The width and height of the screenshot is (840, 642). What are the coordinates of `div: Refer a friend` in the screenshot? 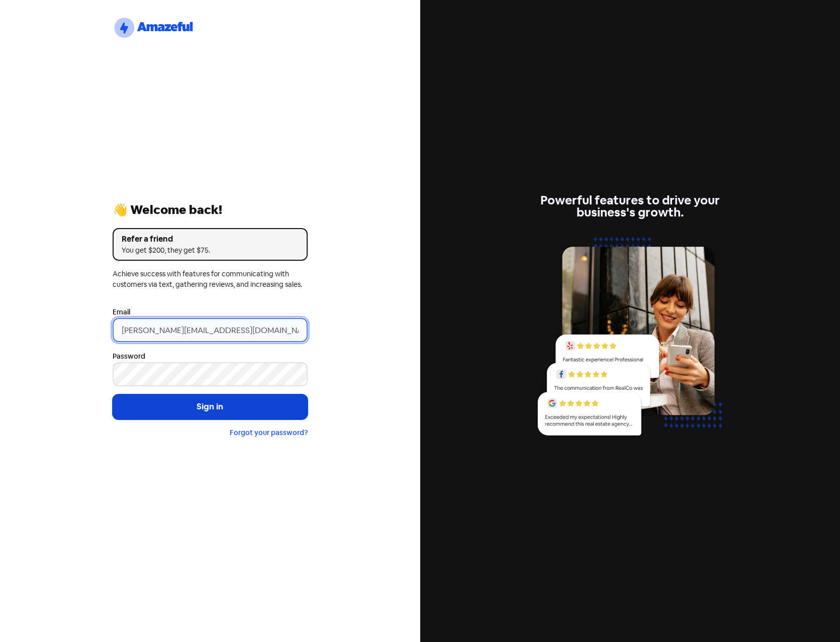 It's located at (210, 239).